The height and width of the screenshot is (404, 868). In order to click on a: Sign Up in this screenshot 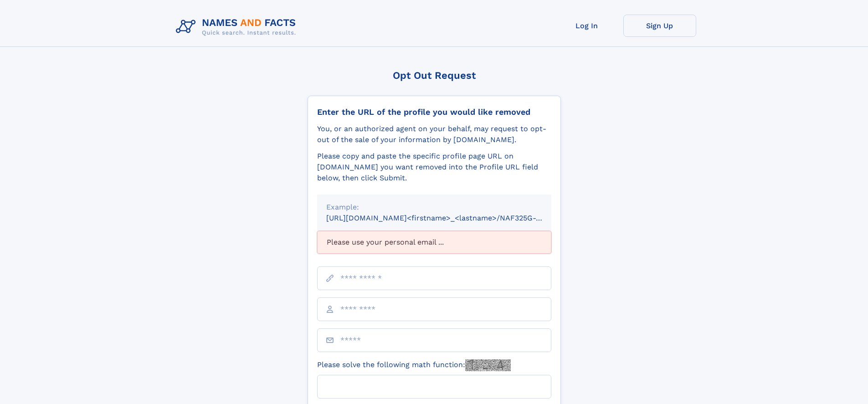, I will do `click(660, 25)`.